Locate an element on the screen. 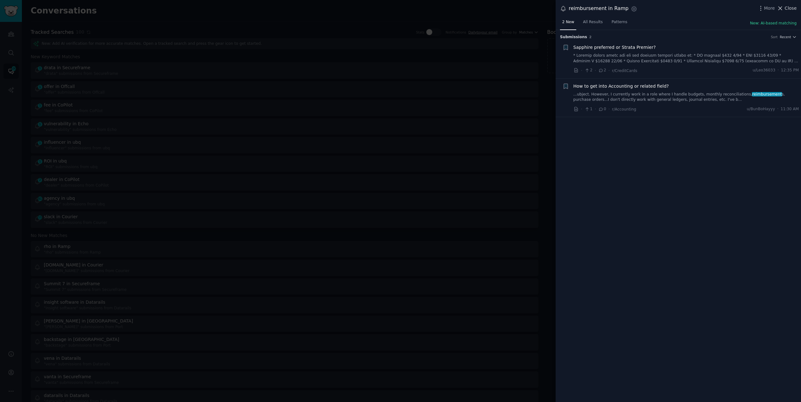 The height and width of the screenshot is (402, 801). span: Recent is located at coordinates (786, 37).